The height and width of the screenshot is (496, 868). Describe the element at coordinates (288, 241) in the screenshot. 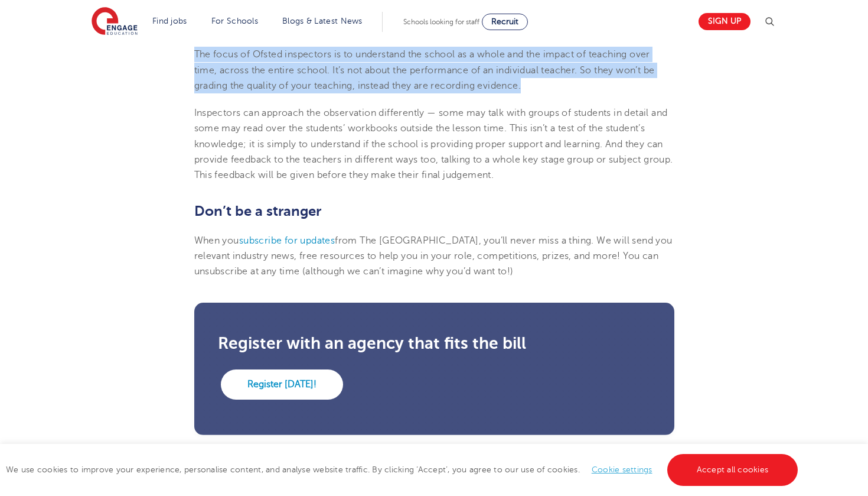

I see `span: subscribe for updates` at that location.